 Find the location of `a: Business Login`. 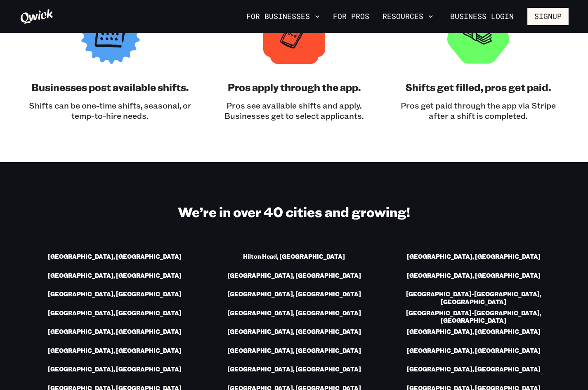

a: Business Login is located at coordinates (482, 17).